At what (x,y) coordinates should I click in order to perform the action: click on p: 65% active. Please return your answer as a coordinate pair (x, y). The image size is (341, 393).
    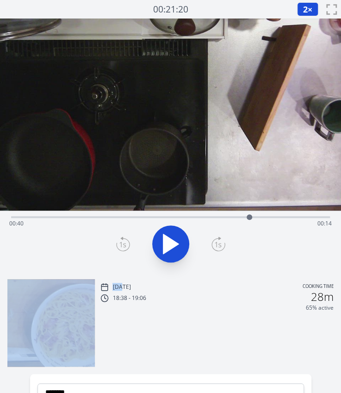
    Looking at the image, I should click on (320, 308).